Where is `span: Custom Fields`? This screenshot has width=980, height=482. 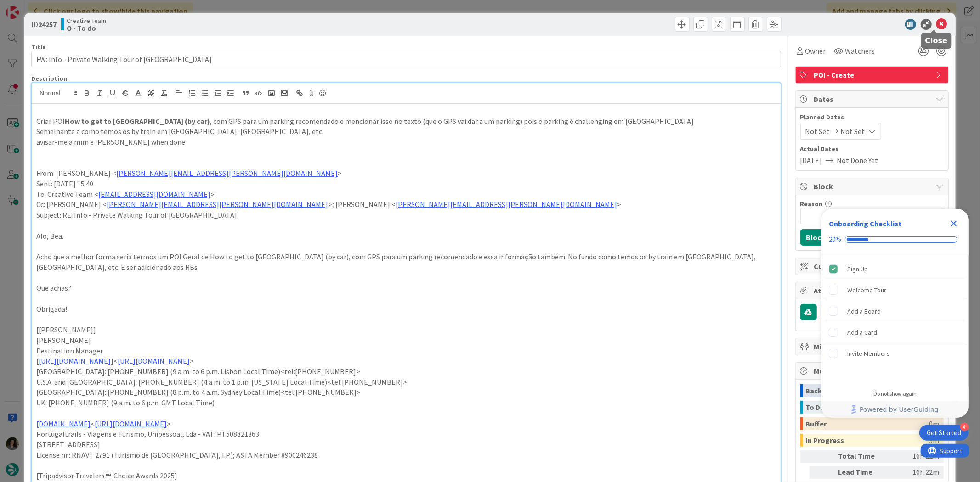 span: Custom Fields is located at coordinates (873, 266).